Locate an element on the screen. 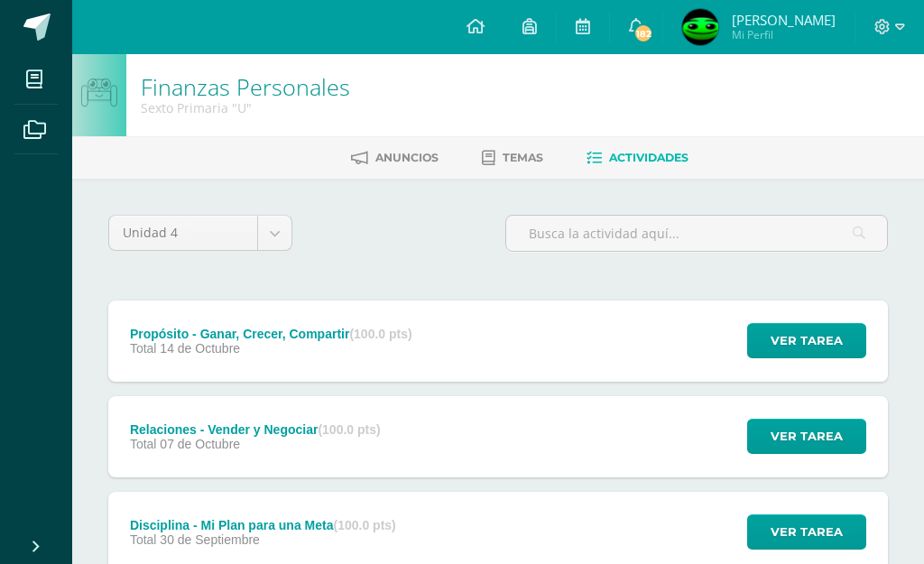  a: Finanzas Personales is located at coordinates (245, 86).